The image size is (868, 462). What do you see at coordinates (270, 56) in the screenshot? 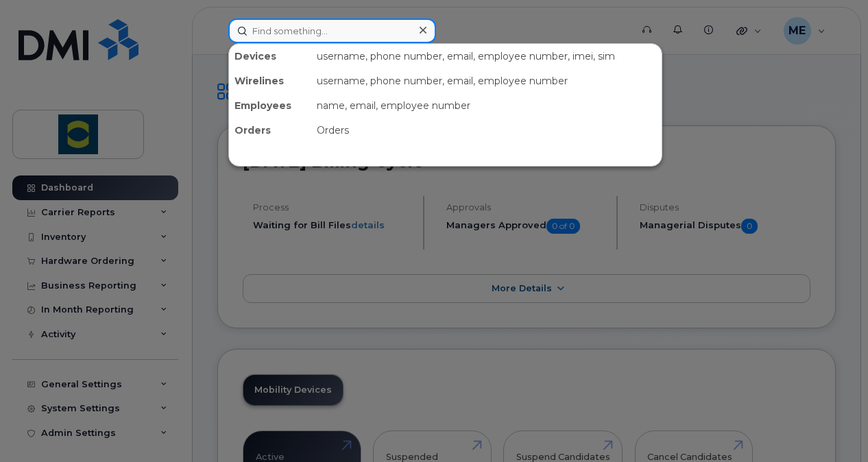
I see `div: Devices` at bounding box center [270, 56].